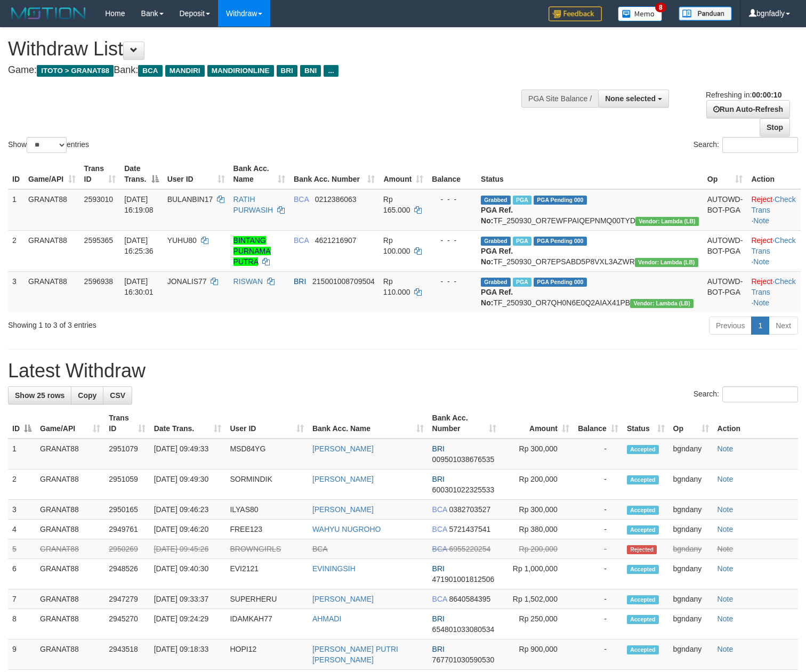 Image resolution: width=806 pixels, height=672 pixels. What do you see at coordinates (760, 394) in the screenshot?
I see `input: Search:` at bounding box center [760, 394].